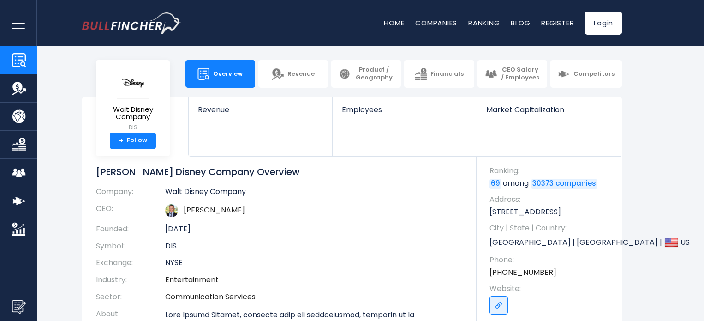 This screenshot has height=321, width=704. I want to click on a: ceo, so click(214, 210).